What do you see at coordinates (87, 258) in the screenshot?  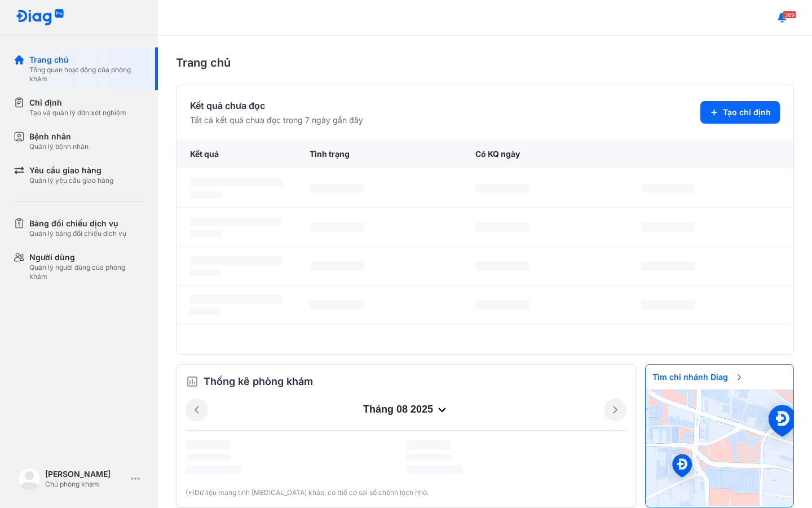 I see `div: Người dùng` at bounding box center [87, 258].